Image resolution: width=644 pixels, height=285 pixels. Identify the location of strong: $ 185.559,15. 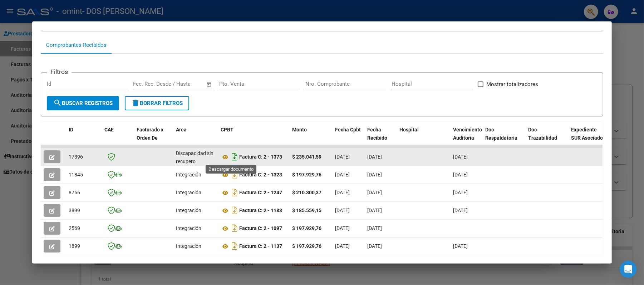
(307, 211).